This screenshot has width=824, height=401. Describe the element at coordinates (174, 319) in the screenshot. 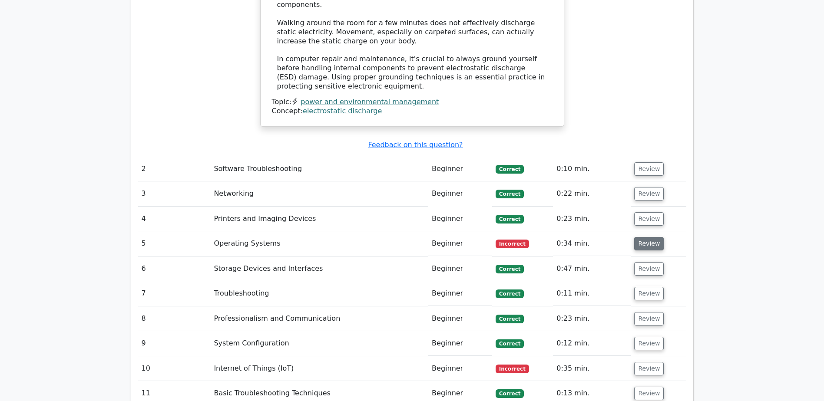

I see `td: 8` at that location.